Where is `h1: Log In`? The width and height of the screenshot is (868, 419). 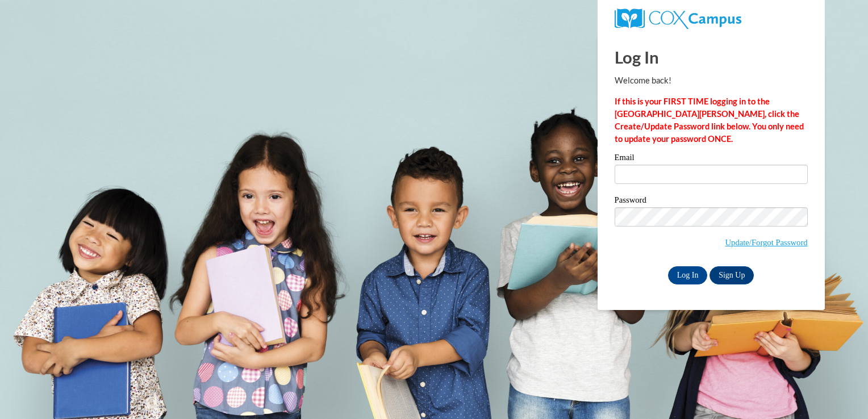
h1: Log In is located at coordinates (711, 57).